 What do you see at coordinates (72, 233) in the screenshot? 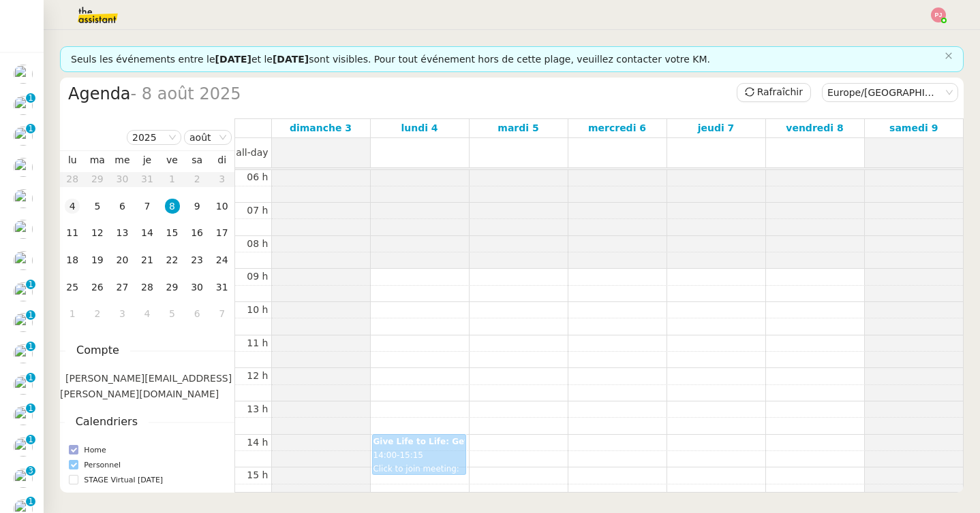
I see `div: 11` at bounding box center [72, 233].